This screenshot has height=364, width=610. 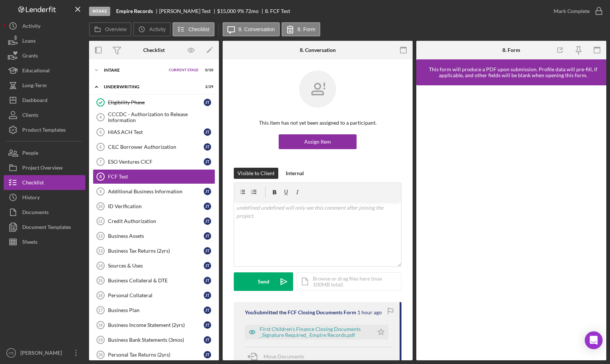 I want to click on div: Clients, so click(x=30, y=116).